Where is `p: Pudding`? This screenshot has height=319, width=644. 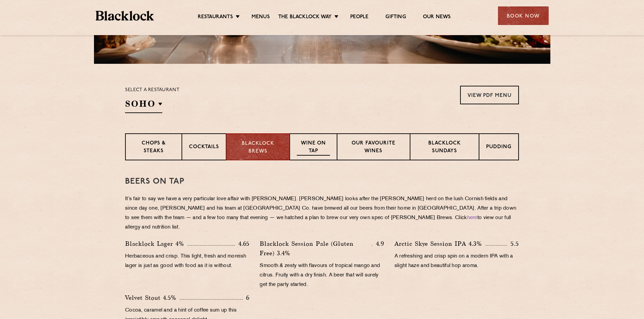
p: Pudding is located at coordinates (498, 148).